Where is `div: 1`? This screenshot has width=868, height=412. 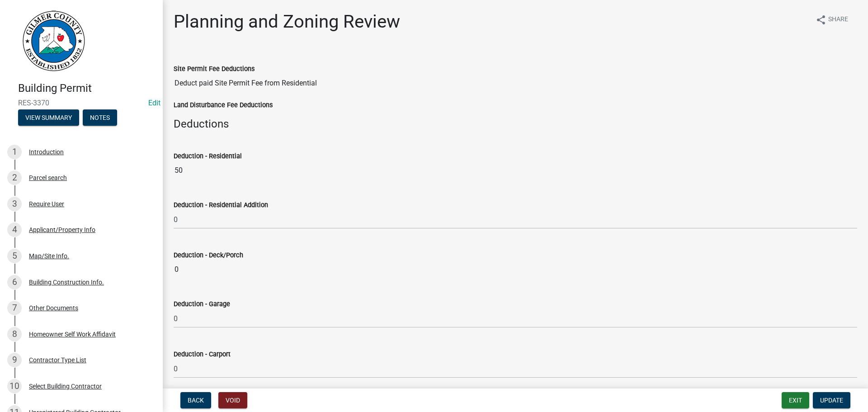
div: 1 is located at coordinates (14, 152).